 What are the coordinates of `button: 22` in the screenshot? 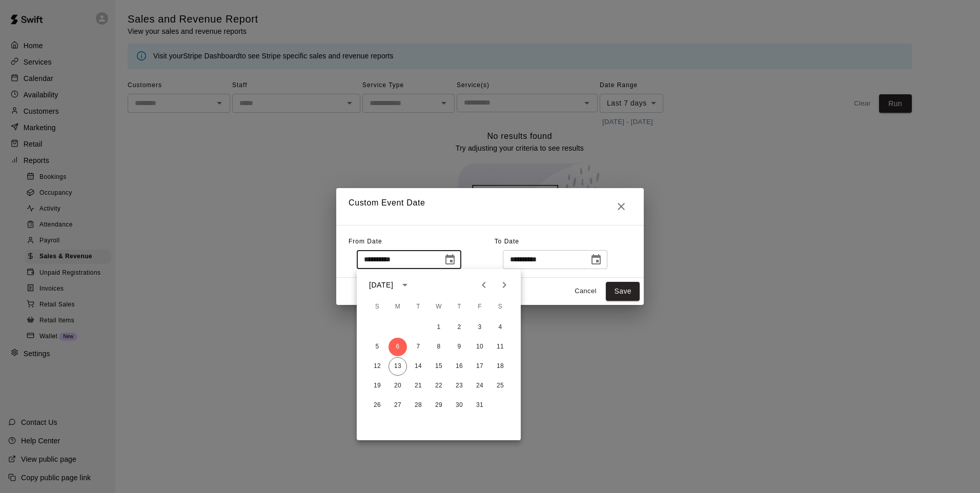 It's located at (439, 386).